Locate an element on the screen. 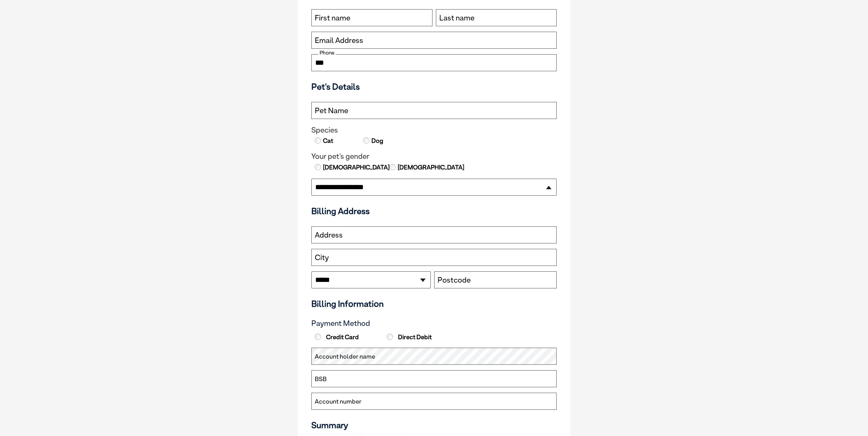 The width and height of the screenshot is (868, 436). h3: Summary is located at coordinates (434, 425).